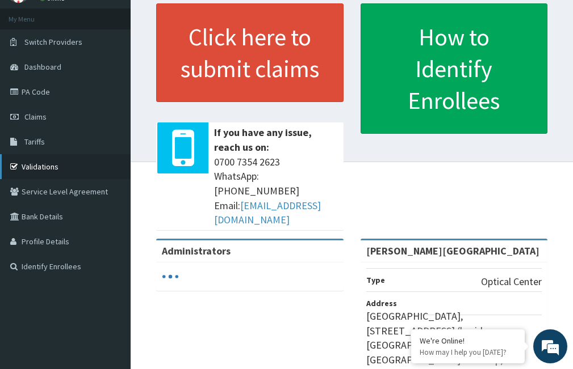 The height and width of the screenshot is (369, 573). Describe the element at coordinates (111, 169) in the screenshot. I see `span: We're online!` at that location.